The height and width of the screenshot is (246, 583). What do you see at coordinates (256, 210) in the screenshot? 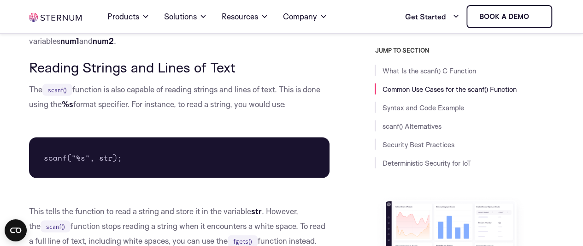
I see `b: str` at bounding box center [256, 210].